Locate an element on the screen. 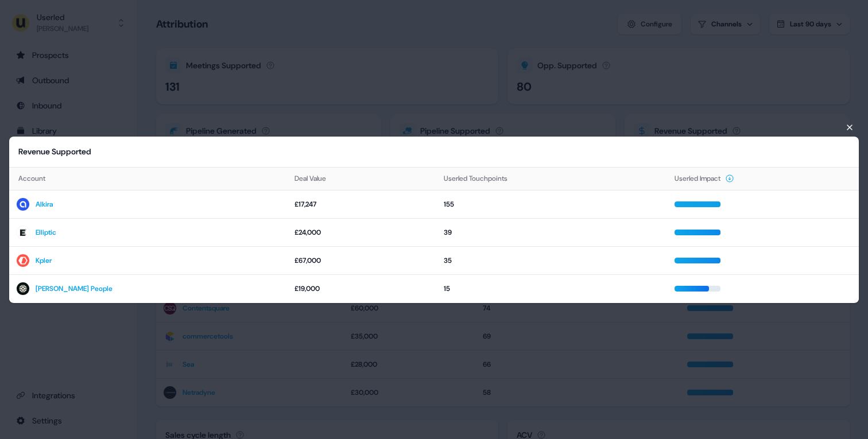 This screenshot has height=439, width=868. a: Elliptic is located at coordinates (46, 233).